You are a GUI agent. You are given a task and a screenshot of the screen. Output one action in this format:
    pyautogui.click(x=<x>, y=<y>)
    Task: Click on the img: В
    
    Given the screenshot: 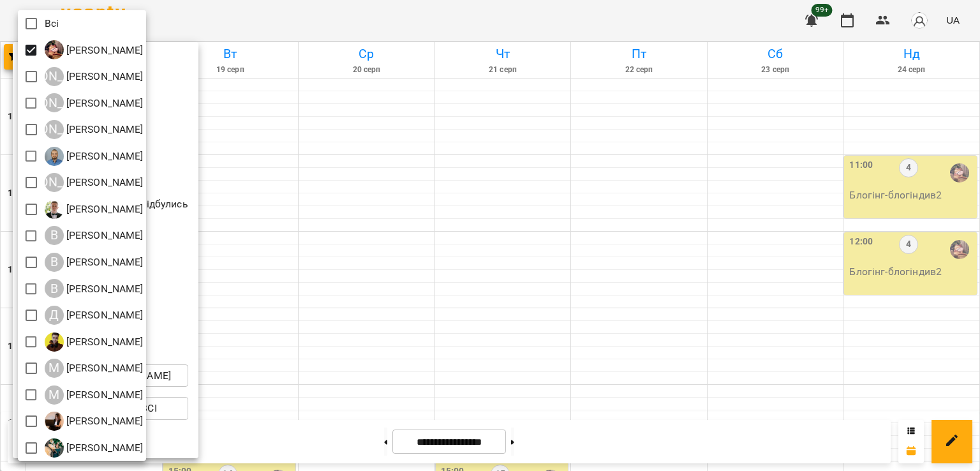 What is the action you would take?
    pyautogui.click(x=54, y=210)
    